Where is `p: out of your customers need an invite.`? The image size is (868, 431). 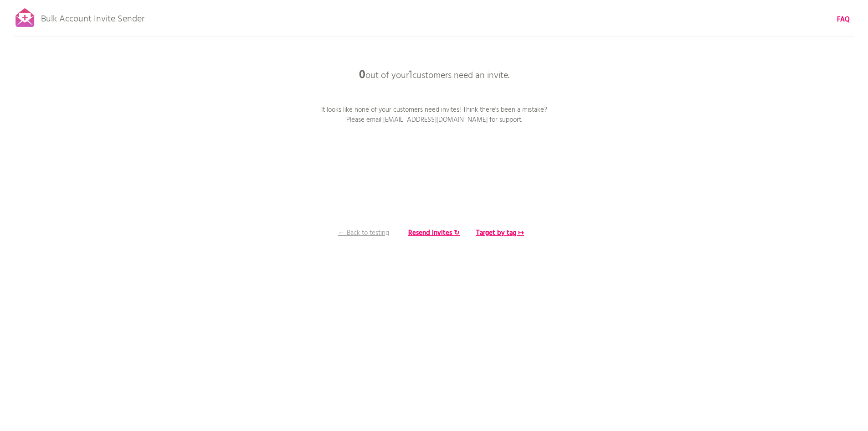
p: out of your customers need an invite. is located at coordinates (434, 75).